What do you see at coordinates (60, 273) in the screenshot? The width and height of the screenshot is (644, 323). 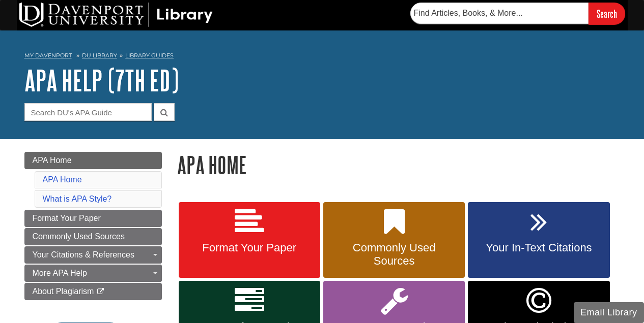 I see `span: More APA Help` at bounding box center [60, 273].